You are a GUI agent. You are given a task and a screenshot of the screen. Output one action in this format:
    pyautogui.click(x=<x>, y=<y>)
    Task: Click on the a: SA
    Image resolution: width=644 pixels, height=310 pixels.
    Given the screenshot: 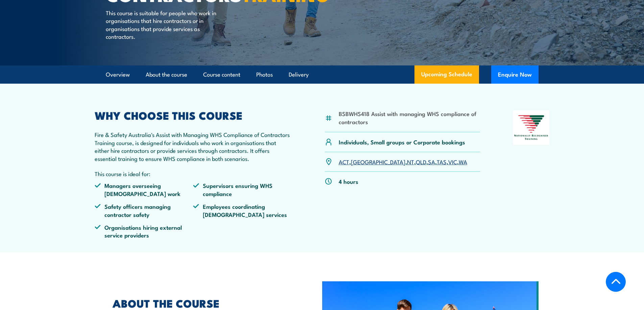 What is the action you would take?
    pyautogui.click(x=431, y=162)
    